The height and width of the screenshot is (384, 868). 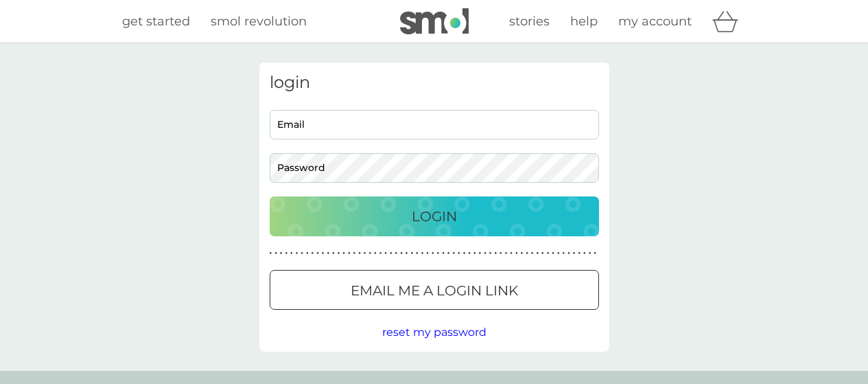 What do you see at coordinates (530, 21) in the screenshot?
I see `a: stories` at bounding box center [530, 21].